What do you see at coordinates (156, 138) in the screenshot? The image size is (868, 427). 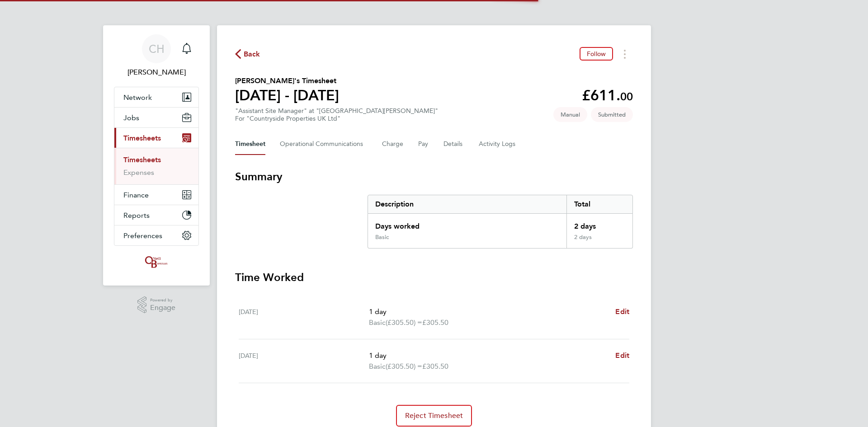 I see `button: Timesheets` at bounding box center [156, 138].